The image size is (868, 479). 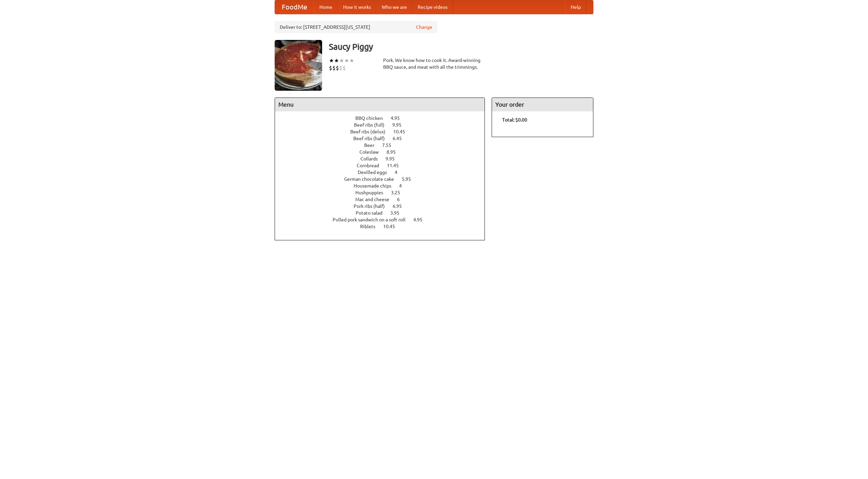 I want to click on span: Devilled eggs, so click(x=376, y=172).